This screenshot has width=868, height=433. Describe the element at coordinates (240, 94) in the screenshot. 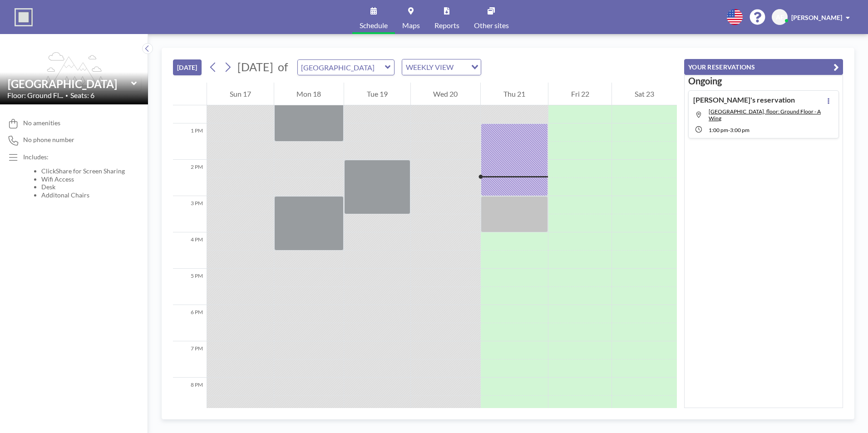

I see `div: Sun 17` at that location.